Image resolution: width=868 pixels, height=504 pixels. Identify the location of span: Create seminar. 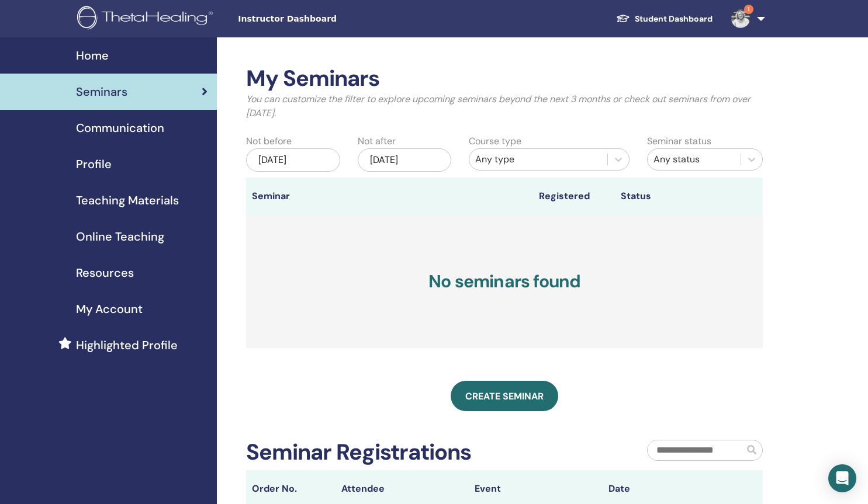
(504, 396).